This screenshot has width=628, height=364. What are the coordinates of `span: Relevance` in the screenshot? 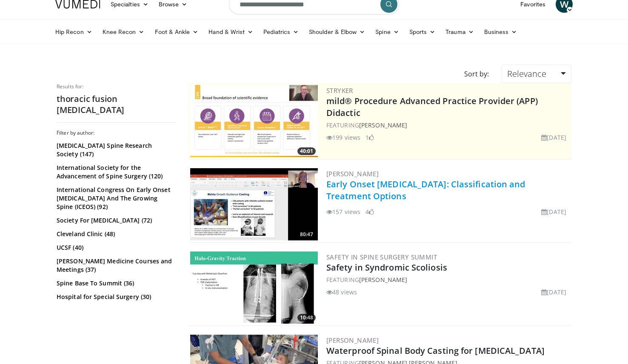 It's located at (526, 74).